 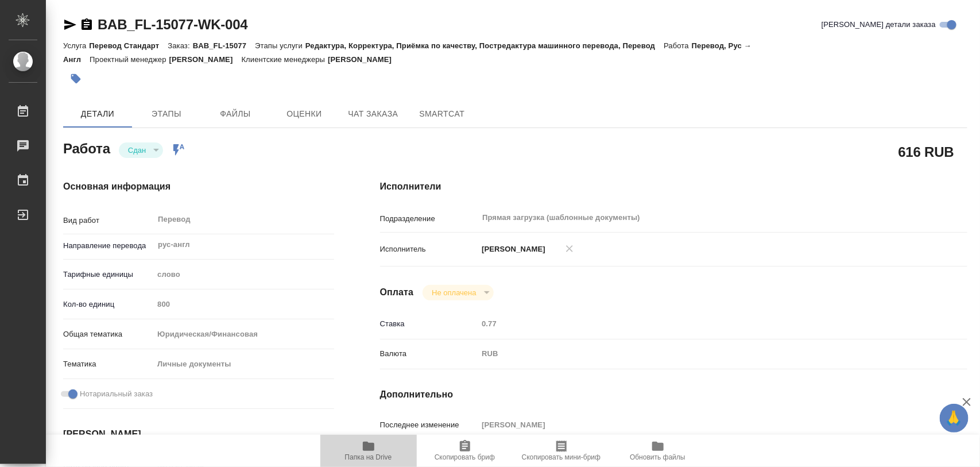 What do you see at coordinates (397, 292) in the screenshot?
I see `h4: Оплата` at bounding box center [397, 292].